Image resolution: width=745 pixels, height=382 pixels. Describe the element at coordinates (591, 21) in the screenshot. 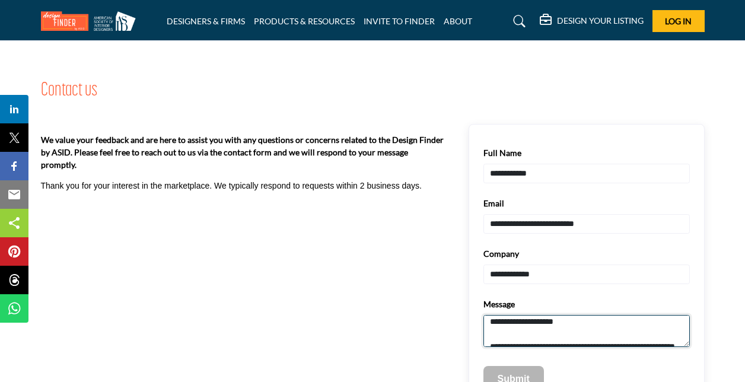

I see `div: DESIGN YOUR LISTING` at that location.